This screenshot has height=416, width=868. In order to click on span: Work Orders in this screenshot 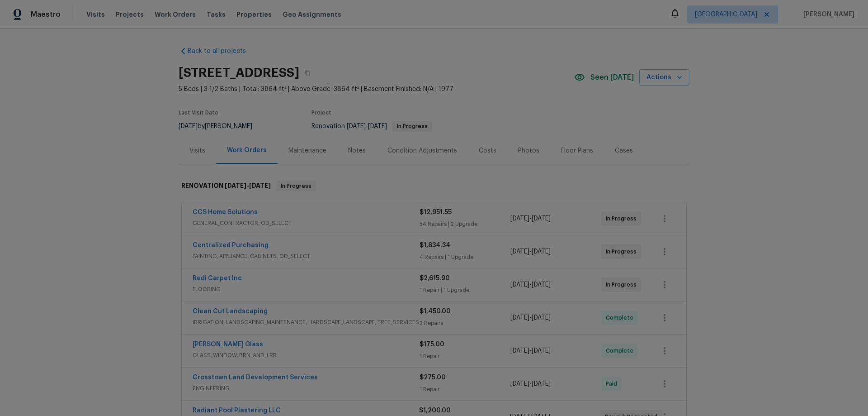, I will do `click(175, 15)`.